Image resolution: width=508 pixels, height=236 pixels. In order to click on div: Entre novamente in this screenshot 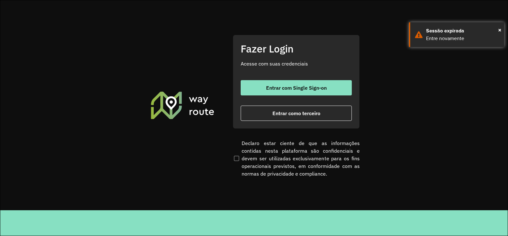, I will do `click(462, 38)`.